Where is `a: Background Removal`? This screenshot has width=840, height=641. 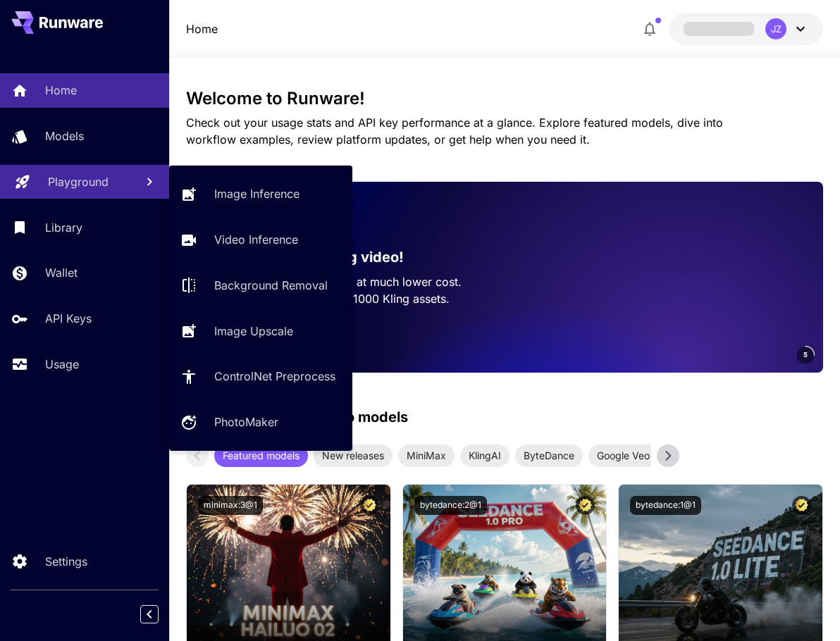 a: Background Removal is located at coordinates (260, 285).